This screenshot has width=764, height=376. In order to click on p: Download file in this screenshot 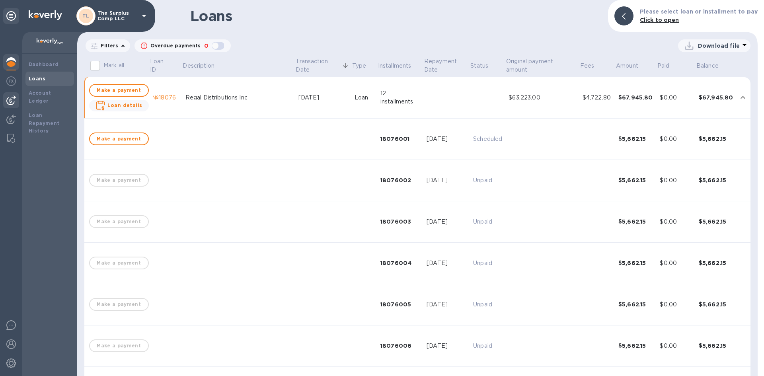, I will do `click(719, 46)`.